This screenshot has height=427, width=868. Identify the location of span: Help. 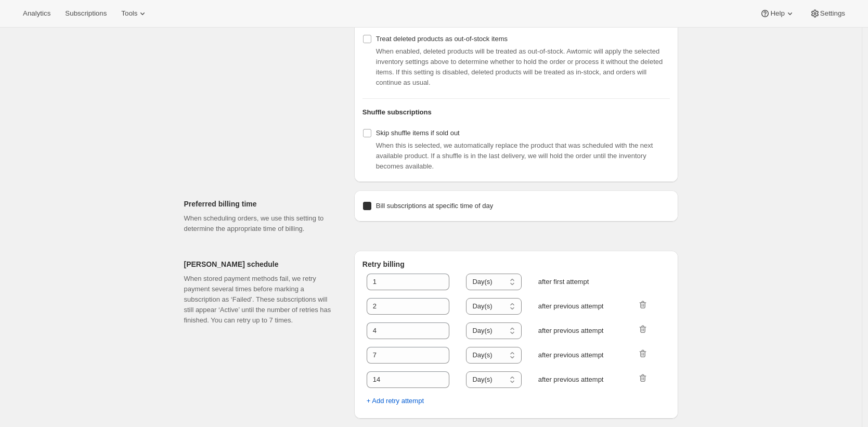
(777, 13).